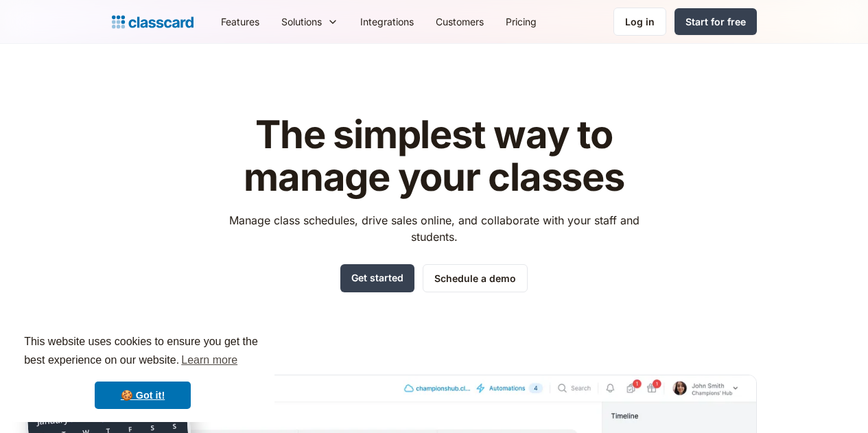 The image size is (868, 433). What do you see at coordinates (377, 278) in the screenshot?
I see `a: Get started` at bounding box center [377, 278].